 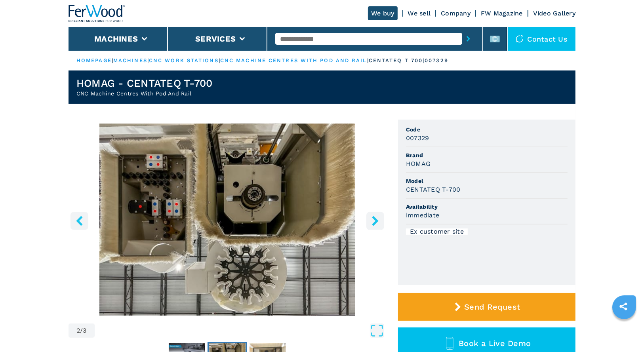 What do you see at coordinates (542, 38) in the screenshot?
I see `div: Contact us` at bounding box center [542, 38].